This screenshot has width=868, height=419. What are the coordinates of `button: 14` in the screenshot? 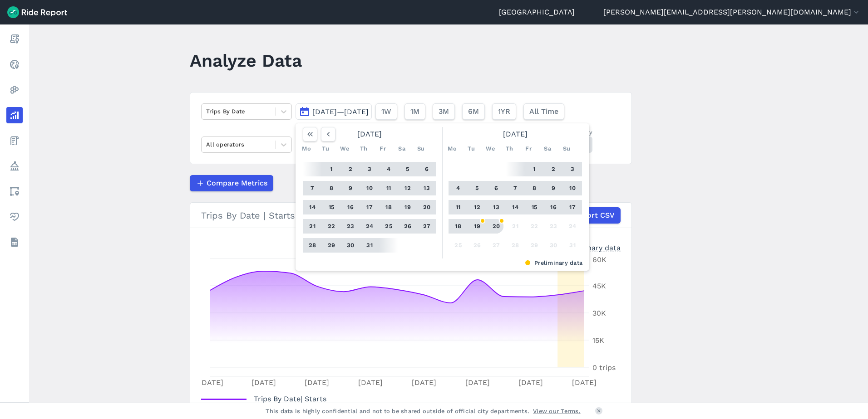 It's located at (515, 208).